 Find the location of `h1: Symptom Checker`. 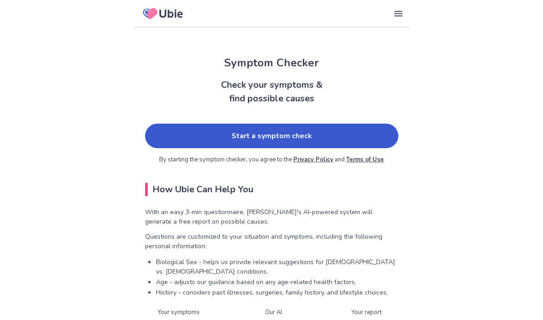

h1: Symptom Checker is located at coordinates (272, 63).